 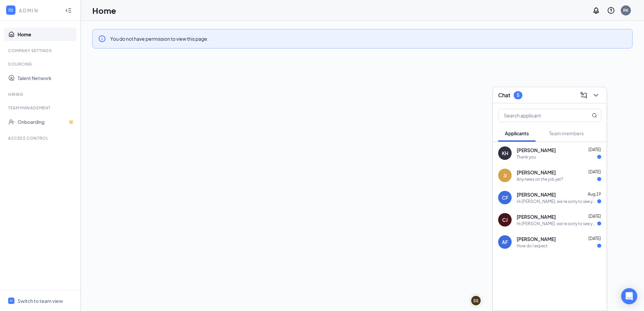 What do you see at coordinates (611, 10) in the screenshot?
I see `svg: QuestionInfo` at bounding box center [611, 10].